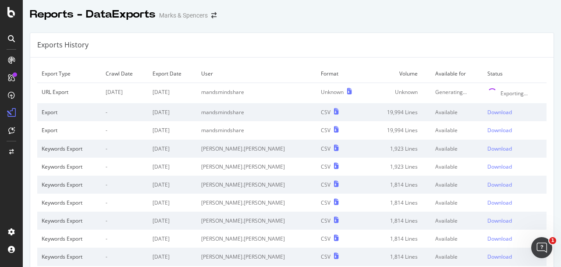  I want to click on td: Export Date, so click(172, 74).